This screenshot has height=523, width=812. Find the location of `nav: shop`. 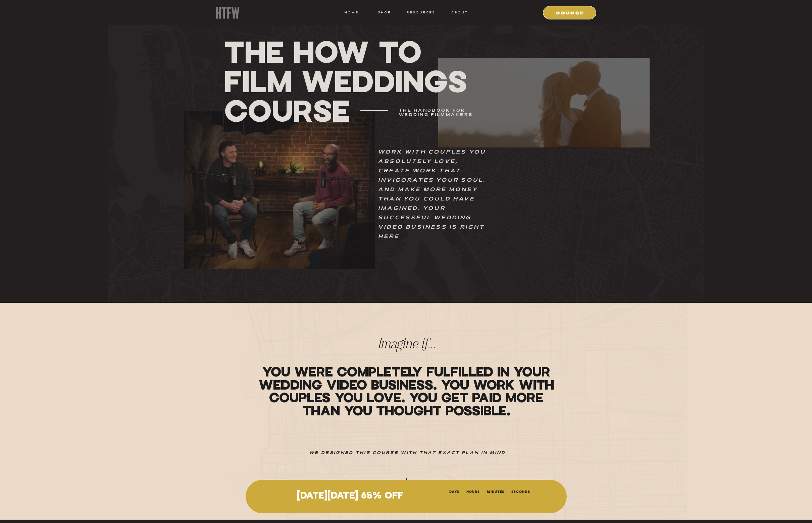

nav: shop is located at coordinates (384, 12).